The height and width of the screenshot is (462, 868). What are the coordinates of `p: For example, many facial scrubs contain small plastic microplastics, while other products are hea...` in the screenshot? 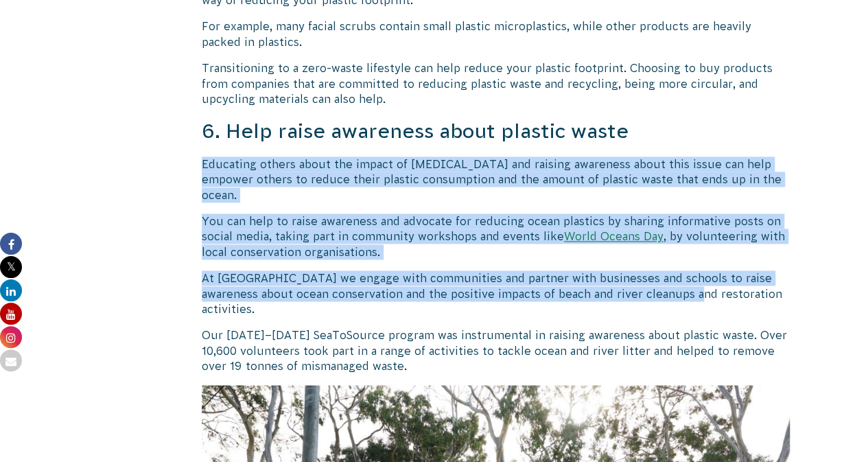 It's located at (496, 33).